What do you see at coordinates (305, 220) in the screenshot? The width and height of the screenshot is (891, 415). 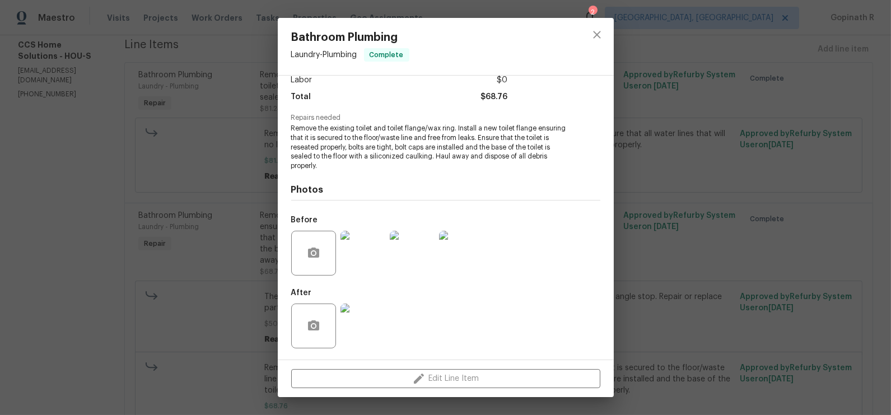 I see `h5: Before` at bounding box center [305, 220].